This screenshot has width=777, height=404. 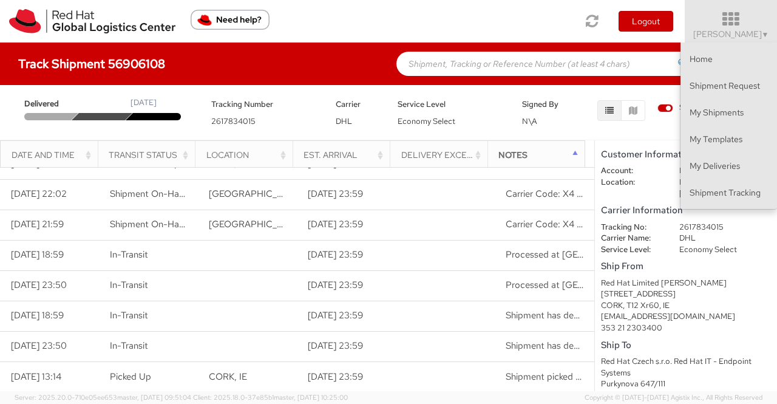 I want to click on h5: Carrier, so click(x=357, y=104).